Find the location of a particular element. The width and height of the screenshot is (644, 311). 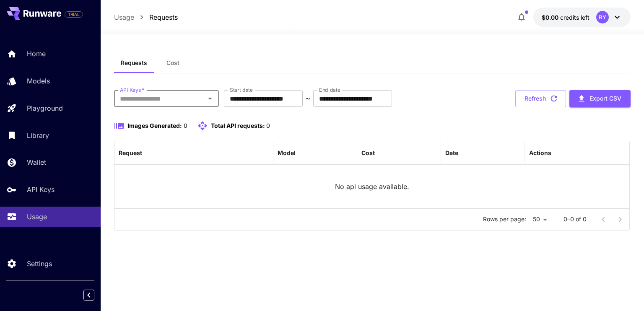

div: Collapse sidebar is located at coordinates (95, 295).